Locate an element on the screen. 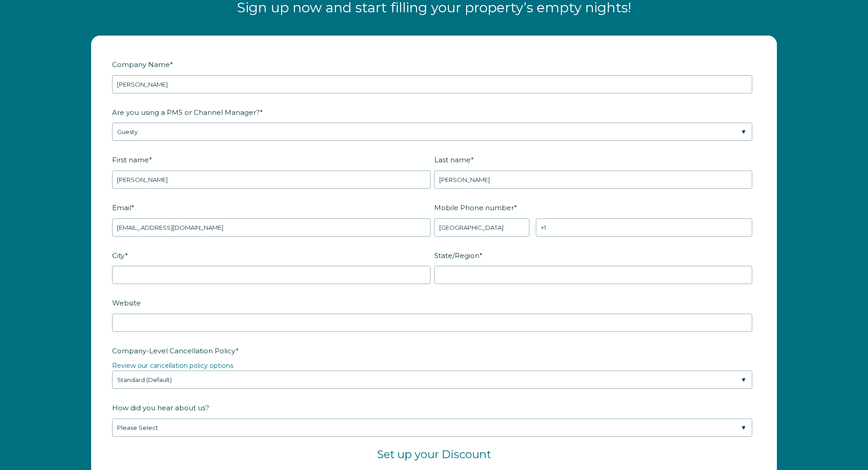  span: Set up your Discount is located at coordinates (434, 454).